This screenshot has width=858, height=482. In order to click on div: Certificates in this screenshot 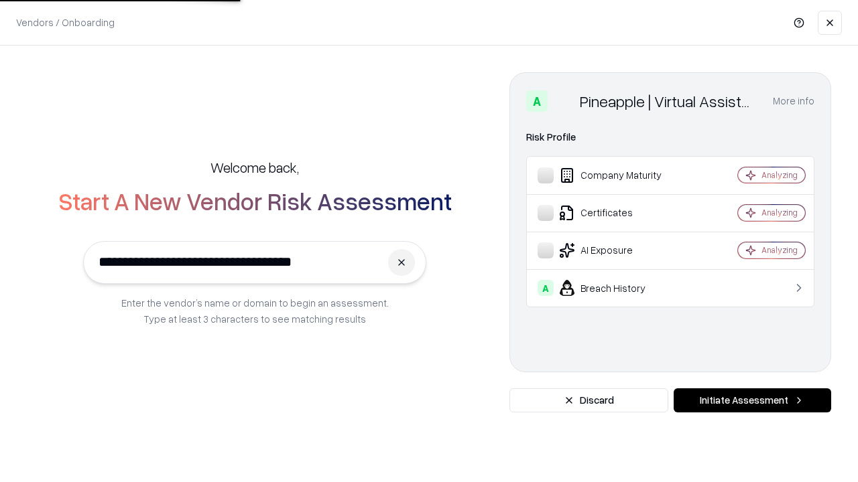, I will do `click(617, 213)`.